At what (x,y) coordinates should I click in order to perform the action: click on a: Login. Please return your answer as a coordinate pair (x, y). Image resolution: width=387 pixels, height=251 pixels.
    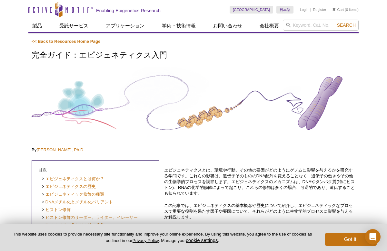
    Looking at the image, I should click on (304, 10).